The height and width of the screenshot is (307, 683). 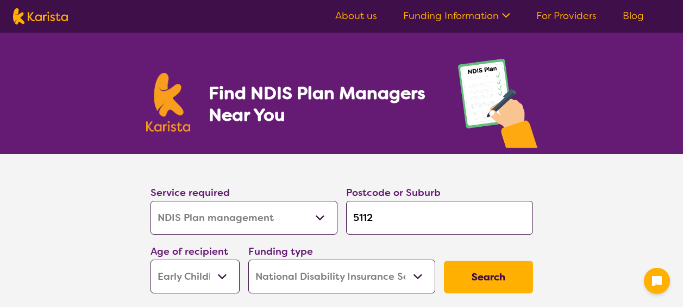 What do you see at coordinates (393, 192) in the screenshot?
I see `label: Postcode or Suburb` at bounding box center [393, 192].